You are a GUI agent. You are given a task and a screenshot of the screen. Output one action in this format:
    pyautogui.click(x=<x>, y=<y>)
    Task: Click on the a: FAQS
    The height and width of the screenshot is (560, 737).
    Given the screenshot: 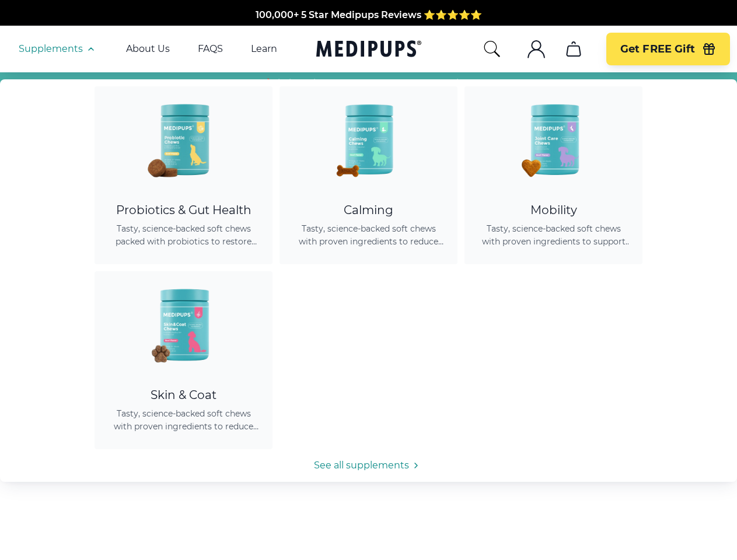 What is the action you would take?
    pyautogui.click(x=210, y=49)
    